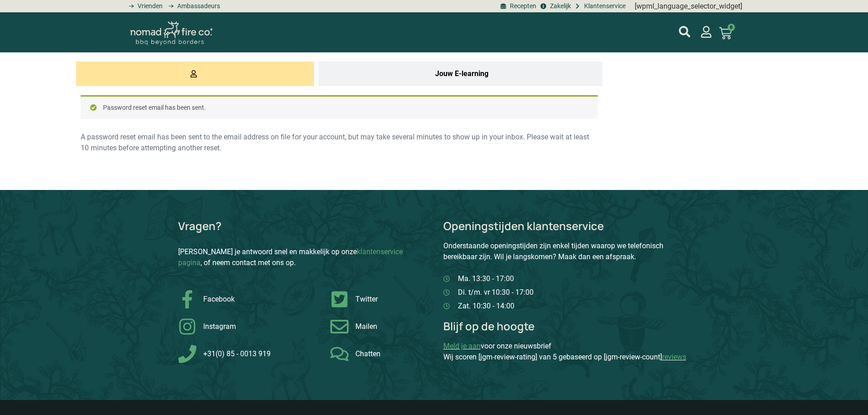  Describe the element at coordinates (567, 226) in the screenshot. I see `p: Openingstijden klantenservice` at that location.